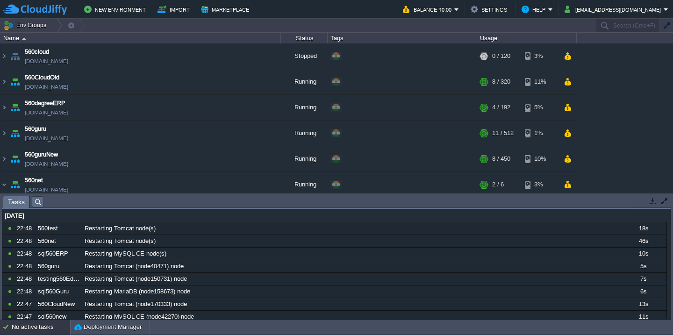 The width and height of the screenshot is (673, 335). I want to click on div: 560net, so click(58, 241).